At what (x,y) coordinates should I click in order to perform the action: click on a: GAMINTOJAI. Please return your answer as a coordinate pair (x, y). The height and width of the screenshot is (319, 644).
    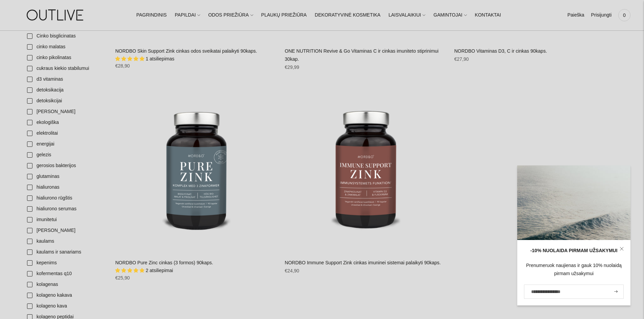
    Looking at the image, I should click on (450, 15).